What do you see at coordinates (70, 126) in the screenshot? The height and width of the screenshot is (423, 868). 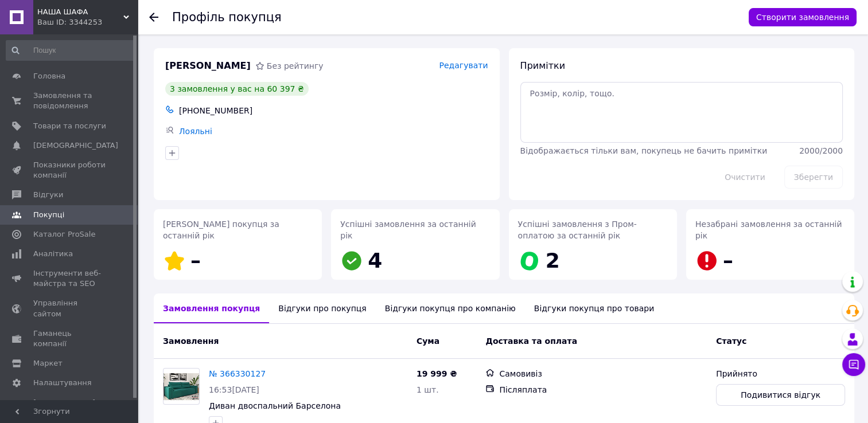 I see `span: Товари та послуги` at bounding box center [70, 126].